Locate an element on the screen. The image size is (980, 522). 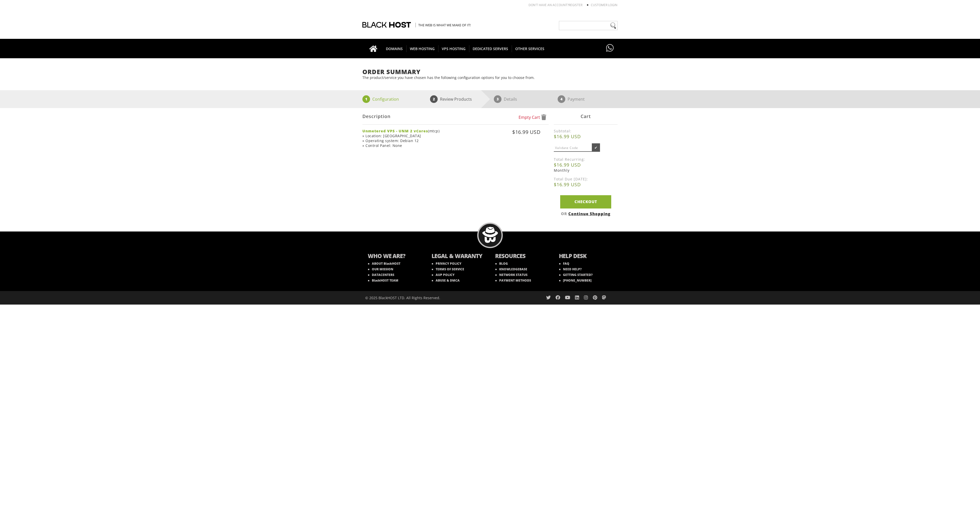
a: OTHER SERVICES is located at coordinates (530, 48).